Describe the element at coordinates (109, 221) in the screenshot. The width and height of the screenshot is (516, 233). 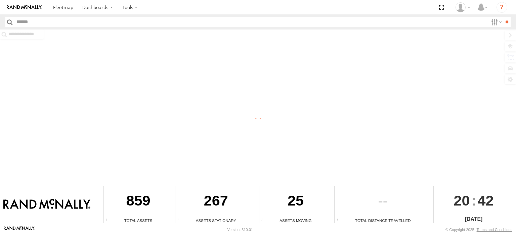
I see `div: Total number of Enabled Assets` at that location.